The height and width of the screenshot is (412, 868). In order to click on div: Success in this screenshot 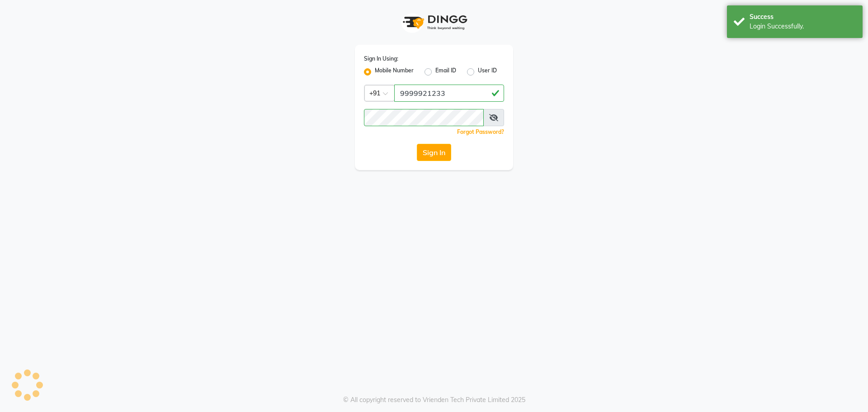, I will do `click(803, 17)`.